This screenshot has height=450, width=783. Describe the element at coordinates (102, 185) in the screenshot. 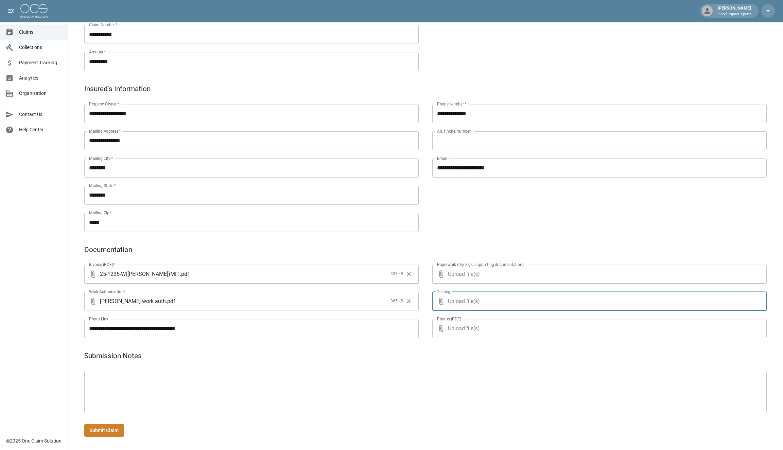

I see `label: Mailing State` at that location.